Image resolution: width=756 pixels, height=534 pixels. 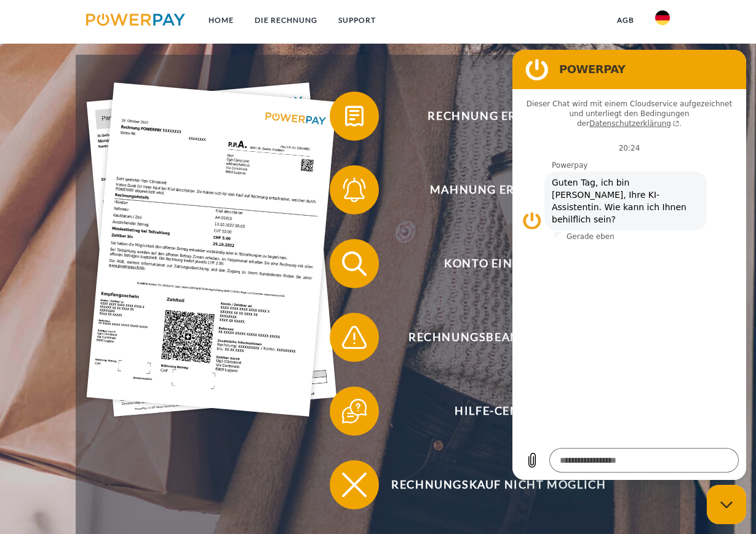 What do you see at coordinates (499, 116) in the screenshot?
I see `span: Rechnung erhalten?` at bounding box center [499, 116].